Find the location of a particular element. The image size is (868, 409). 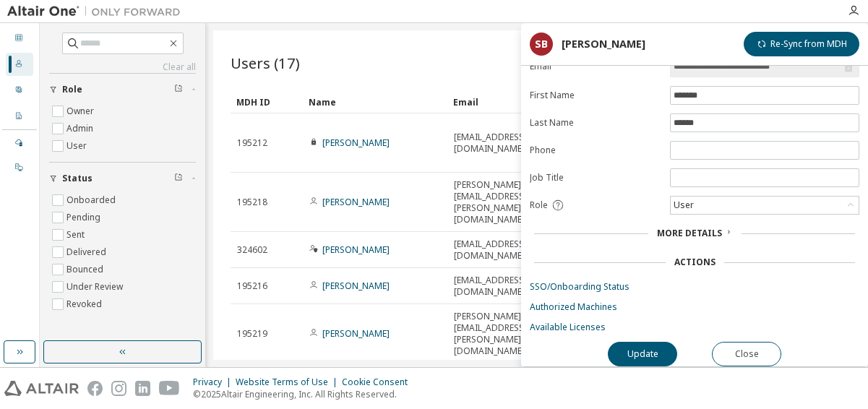

span: 195212 is located at coordinates (252, 143).